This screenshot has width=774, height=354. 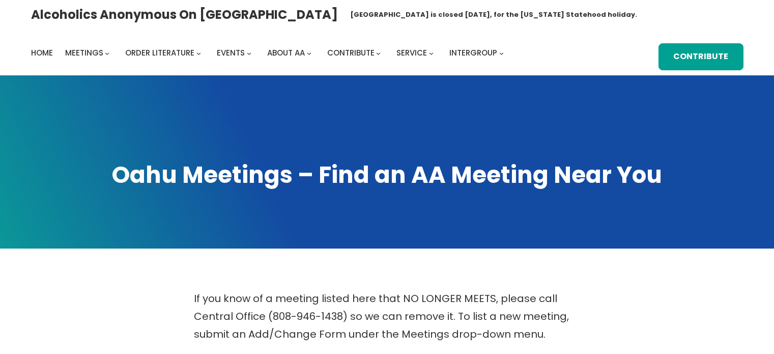 I want to click on span: Events, so click(x=231, y=52).